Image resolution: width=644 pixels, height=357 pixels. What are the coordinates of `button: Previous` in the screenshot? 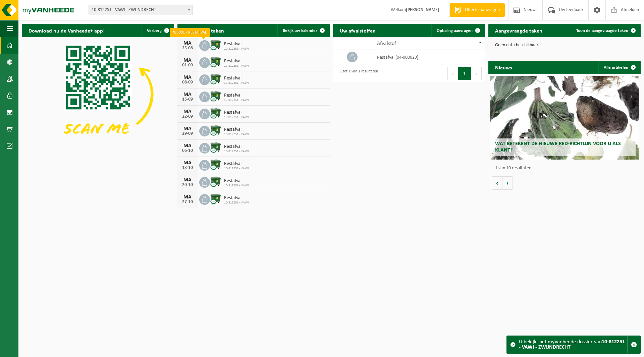 It's located at (453, 74).